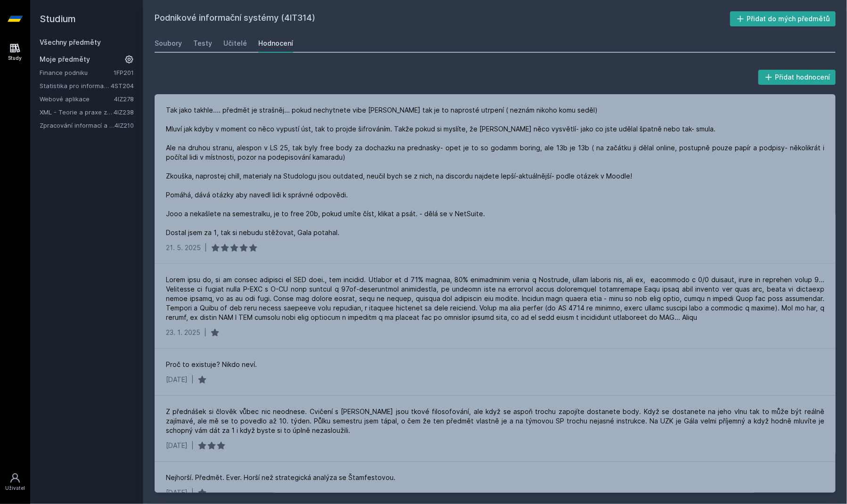  What do you see at coordinates (75, 86) in the screenshot?
I see `a: Statistika pro informatiky` at bounding box center [75, 86].